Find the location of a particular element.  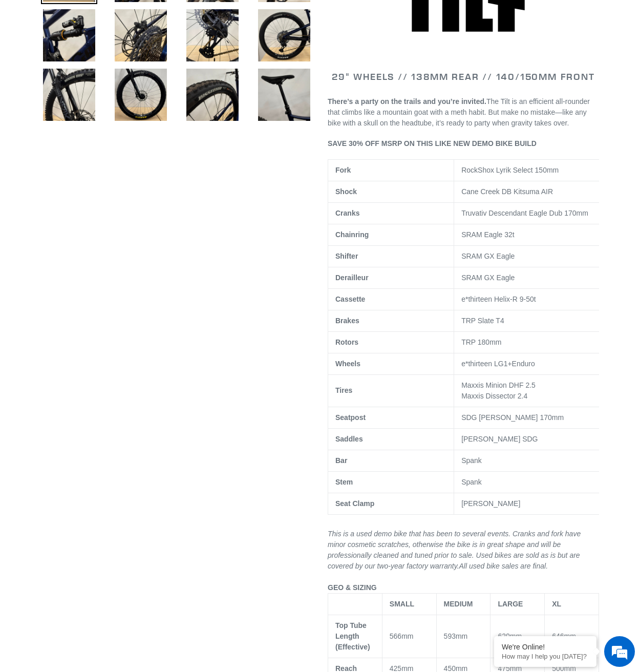

b: Shock is located at coordinates (346, 192).